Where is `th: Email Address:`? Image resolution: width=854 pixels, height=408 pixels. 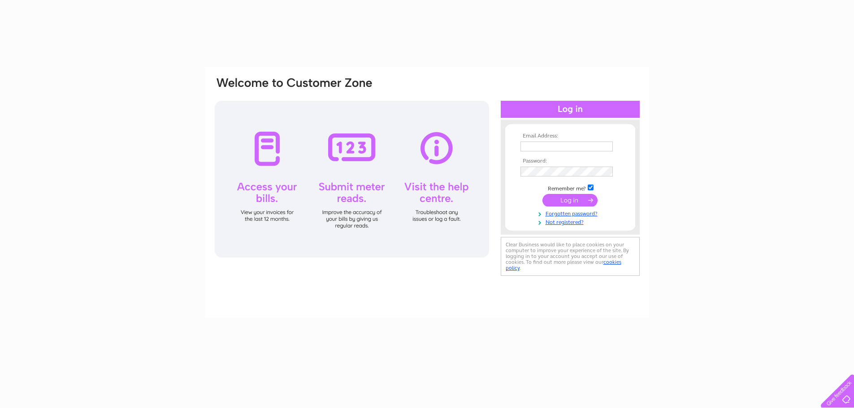
th: Email Address: is located at coordinates (570, 136).